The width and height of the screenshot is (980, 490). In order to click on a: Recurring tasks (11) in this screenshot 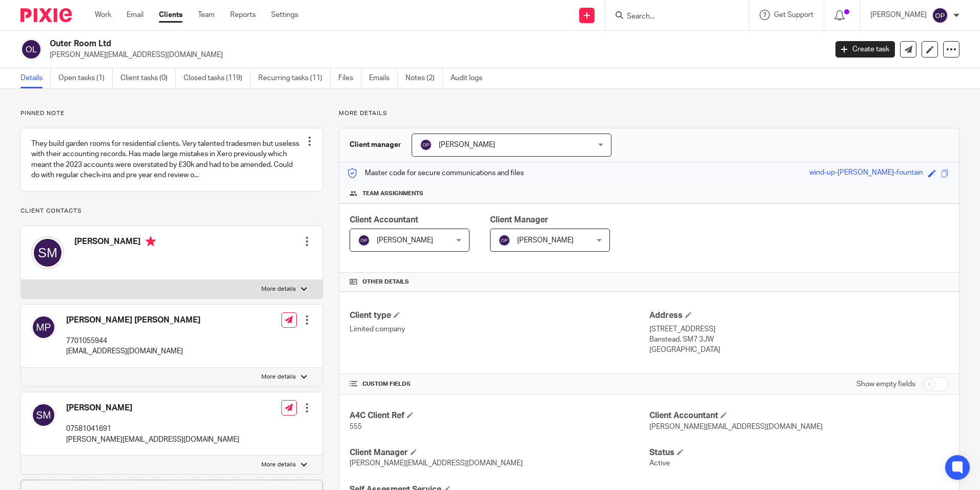, I will do `click(294, 78)`.